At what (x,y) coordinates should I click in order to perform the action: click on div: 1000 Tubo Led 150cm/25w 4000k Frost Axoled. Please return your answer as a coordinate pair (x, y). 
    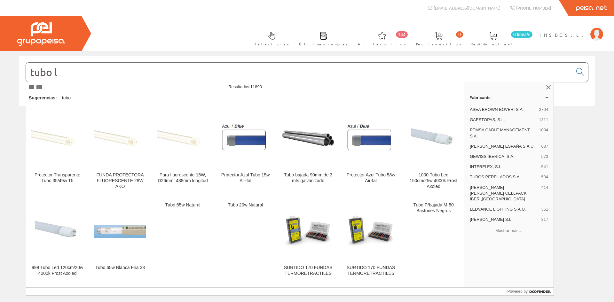
    Looking at the image, I should click on (433, 181).